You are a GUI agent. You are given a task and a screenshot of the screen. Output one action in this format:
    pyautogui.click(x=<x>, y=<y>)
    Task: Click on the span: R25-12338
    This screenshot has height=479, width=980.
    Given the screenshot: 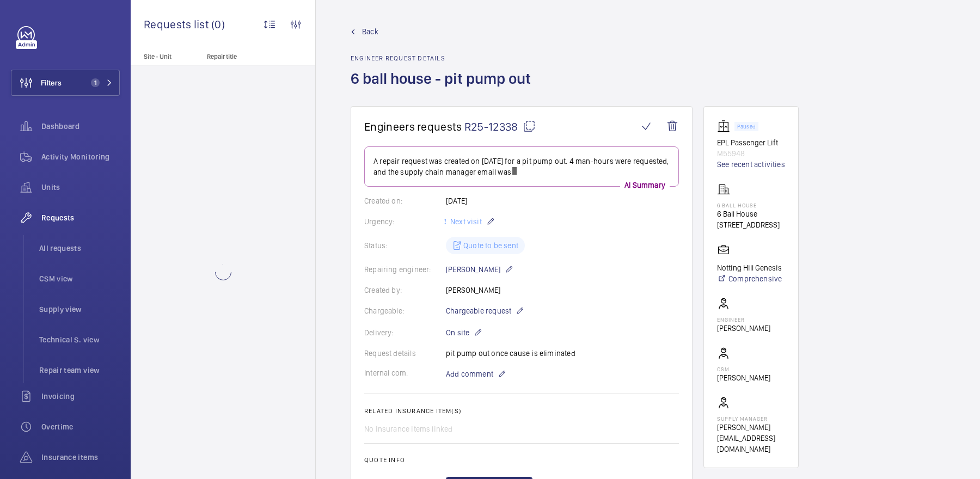 What is the action you would take?
    pyautogui.click(x=500, y=127)
    